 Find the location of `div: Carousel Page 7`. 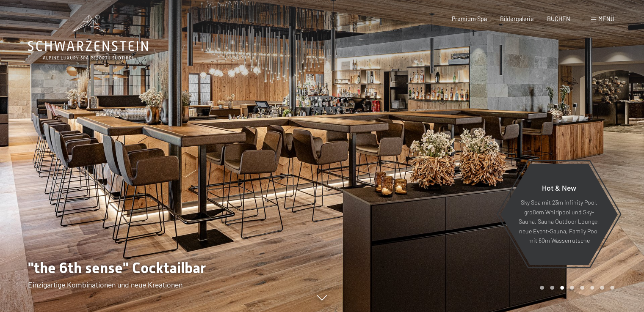

div: Carousel Page 7 is located at coordinates (602, 288).